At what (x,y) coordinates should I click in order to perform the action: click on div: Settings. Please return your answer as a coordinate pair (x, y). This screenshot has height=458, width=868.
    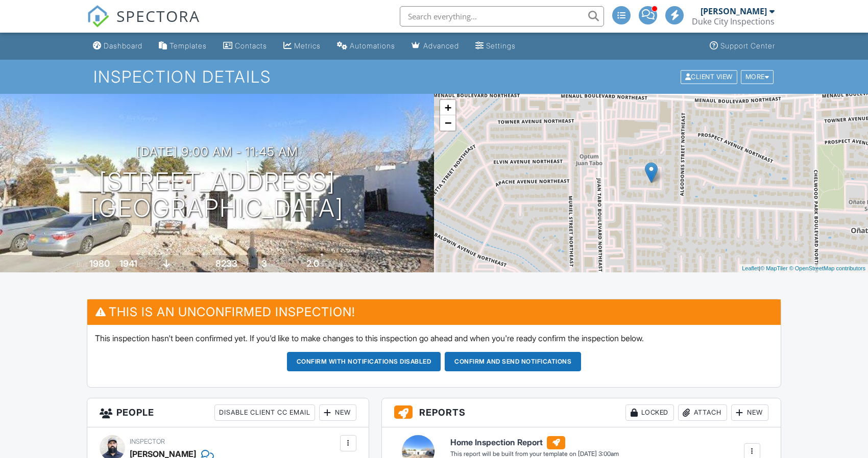
    Looking at the image, I should click on (501, 45).